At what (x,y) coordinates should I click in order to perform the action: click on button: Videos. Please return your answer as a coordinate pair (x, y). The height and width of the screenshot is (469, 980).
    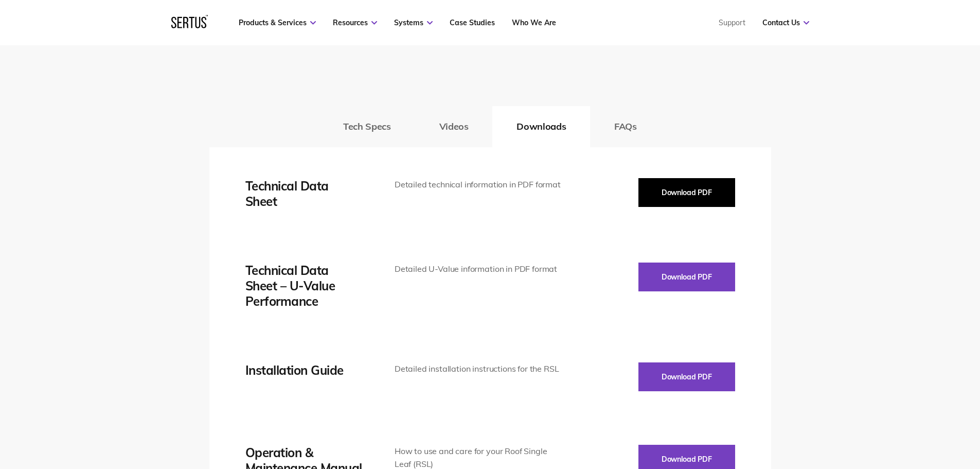
    Looking at the image, I should click on (454, 127).